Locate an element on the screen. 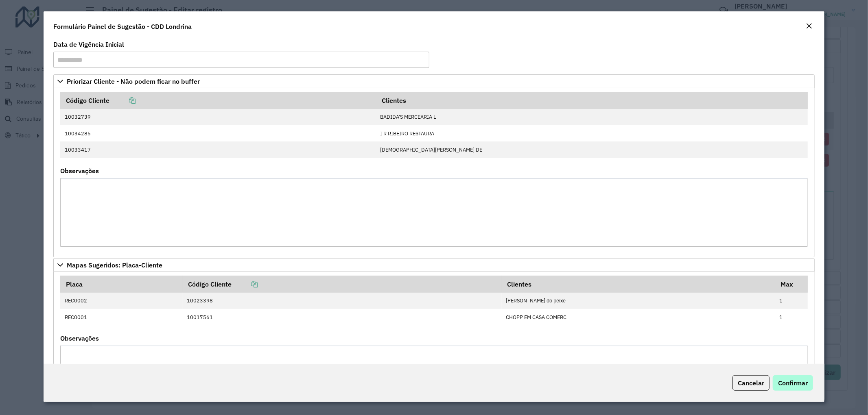 The width and height of the screenshot is (868, 415). td: REC0001 is located at coordinates (121, 317).